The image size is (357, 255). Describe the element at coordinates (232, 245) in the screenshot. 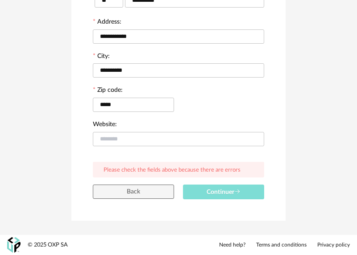

I see `a: Need help?` at that location.